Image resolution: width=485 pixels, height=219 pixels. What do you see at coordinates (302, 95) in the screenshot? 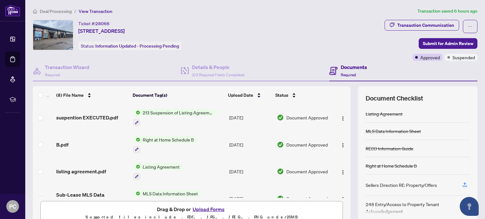
I see `th: Status` at bounding box center [302, 95].